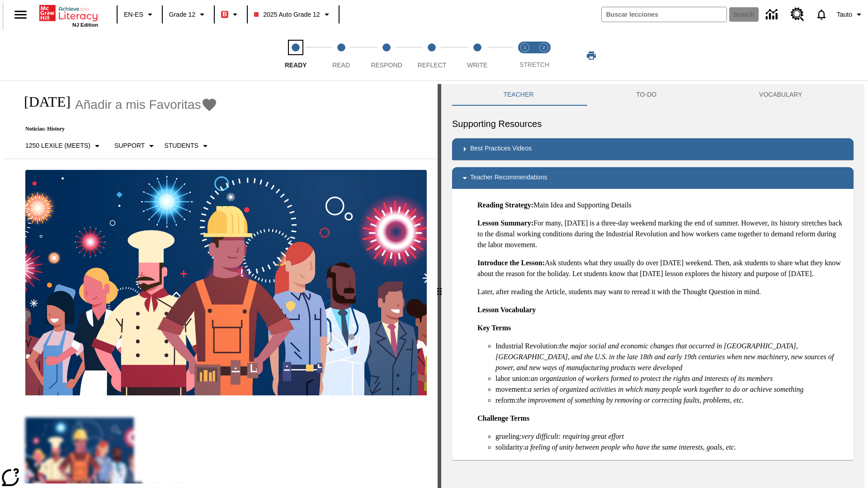 This screenshot has height=488, width=868. Describe the element at coordinates (773, 15) in the screenshot. I see `a: Centro de información` at that location.